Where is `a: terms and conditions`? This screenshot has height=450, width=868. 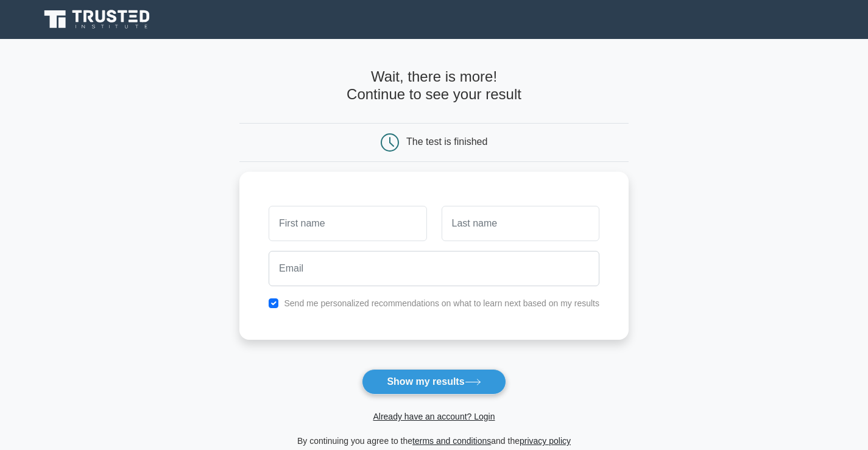
a: terms and conditions is located at coordinates (451, 441).